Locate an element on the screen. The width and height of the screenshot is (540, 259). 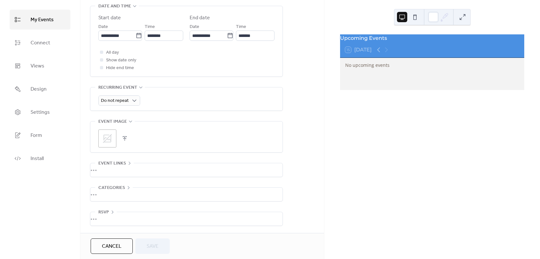
span: Date and time is located at coordinates (115, 6).